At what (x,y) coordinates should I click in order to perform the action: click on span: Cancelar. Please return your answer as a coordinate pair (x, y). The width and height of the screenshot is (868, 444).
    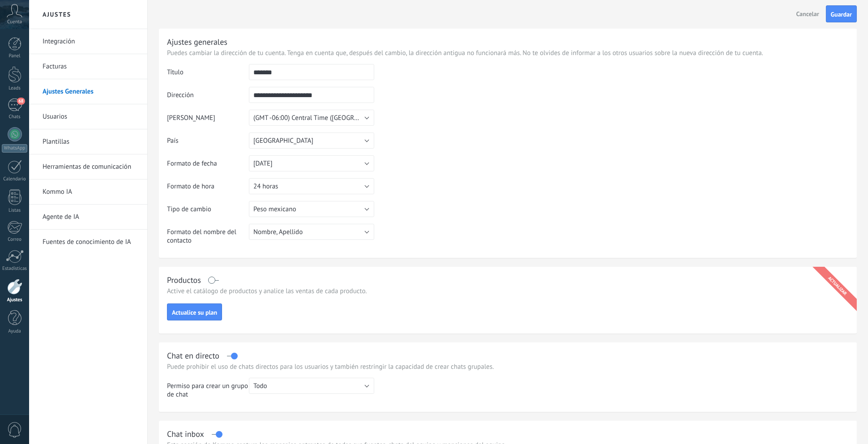
    Looking at the image, I should click on (808, 14).